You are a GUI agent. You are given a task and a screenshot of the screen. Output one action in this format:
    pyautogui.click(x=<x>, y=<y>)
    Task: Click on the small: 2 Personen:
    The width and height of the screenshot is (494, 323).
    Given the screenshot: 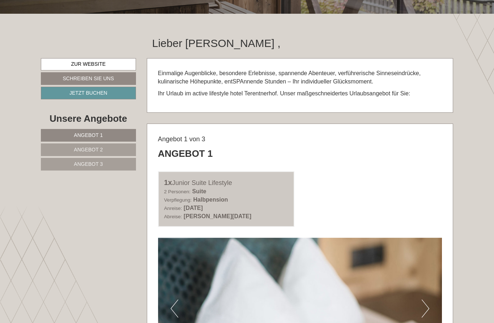 What is the action you would take?
    pyautogui.click(x=177, y=192)
    